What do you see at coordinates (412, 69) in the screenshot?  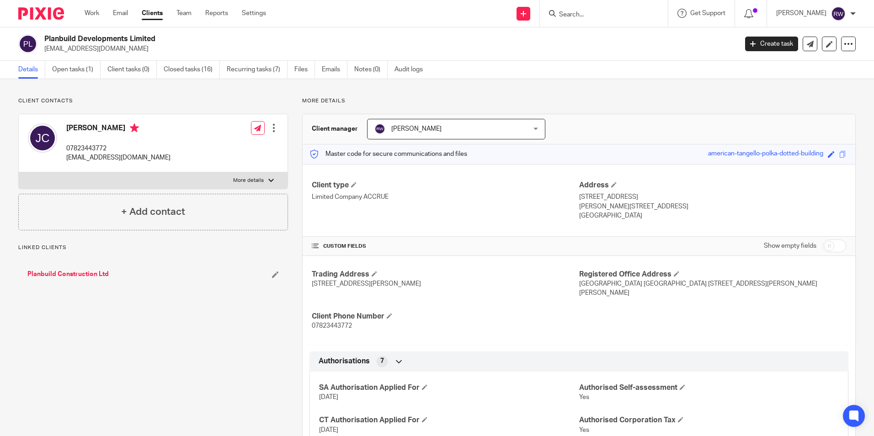 I see `a: Audit logs` at bounding box center [412, 69].